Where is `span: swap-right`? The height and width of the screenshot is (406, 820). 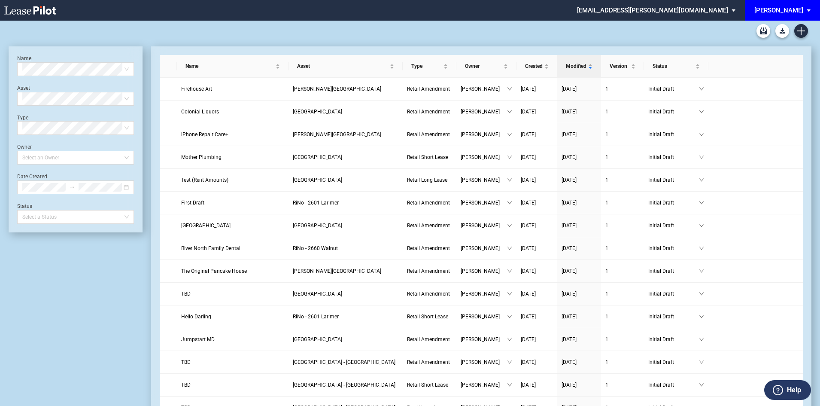 span: swap-right is located at coordinates (72, 187).